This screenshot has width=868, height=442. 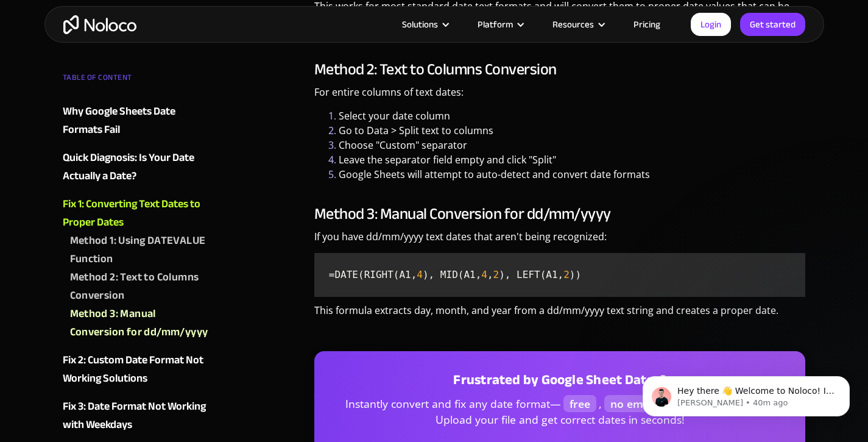 What do you see at coordinates (560, 380) in the screenshot?
I see `h3: Frustrated by Google Sheet Dates?` at bounding box center [560, 380].